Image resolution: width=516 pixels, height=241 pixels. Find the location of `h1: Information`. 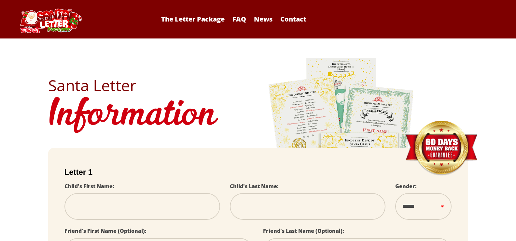

h1: Information is located at coordinates (258, 116).